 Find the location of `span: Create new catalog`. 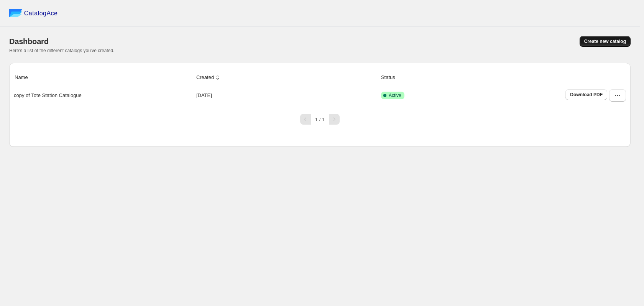

span: Create new catalog is located at coordinates (605, 41).